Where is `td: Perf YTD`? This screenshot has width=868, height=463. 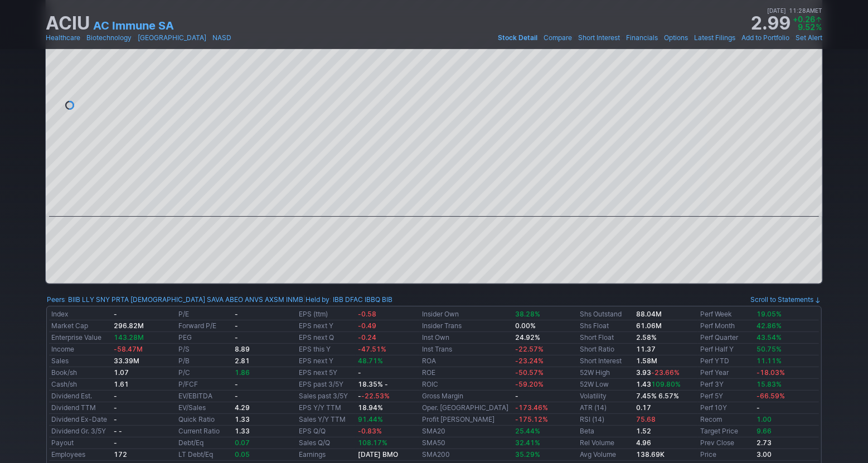 td: Perf YTD is located at coordinates (726, 361).